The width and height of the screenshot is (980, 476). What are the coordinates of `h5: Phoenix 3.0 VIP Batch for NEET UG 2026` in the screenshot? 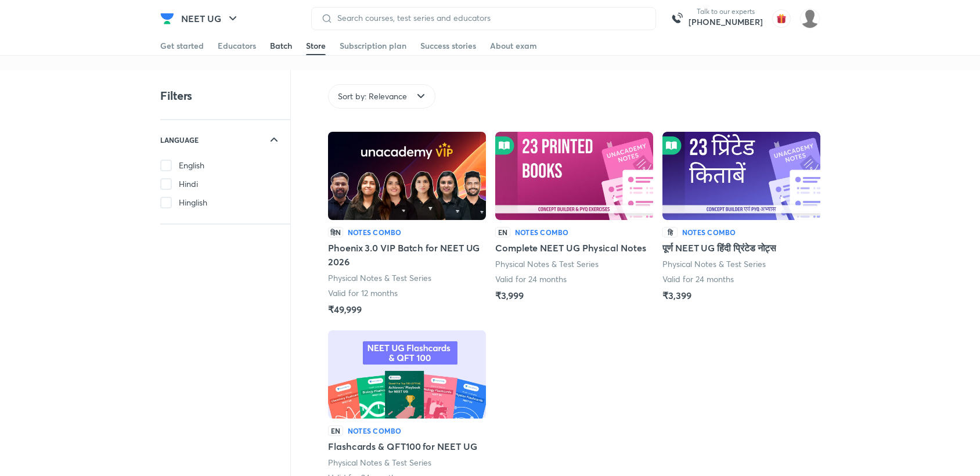 It's located at (407, 255).